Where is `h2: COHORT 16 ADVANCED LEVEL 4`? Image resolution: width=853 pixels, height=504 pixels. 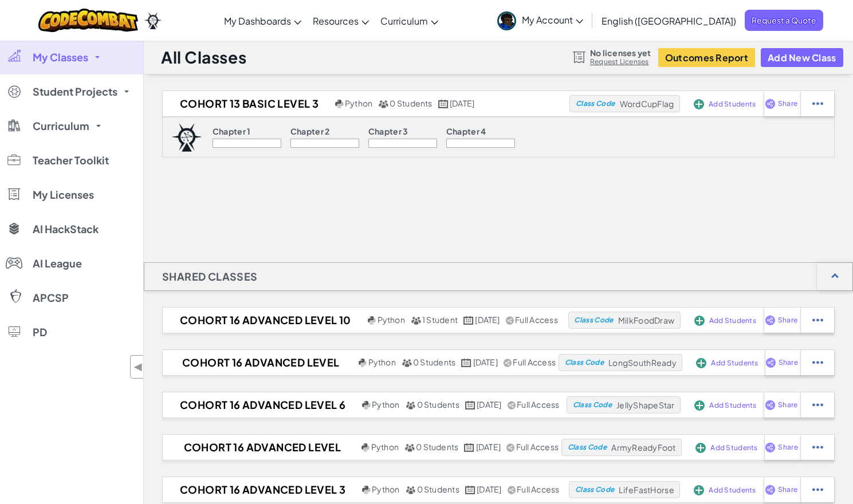
h2: COHORT 16 ADVANCED LEVEL 4 is located at coordinates (261, 447).